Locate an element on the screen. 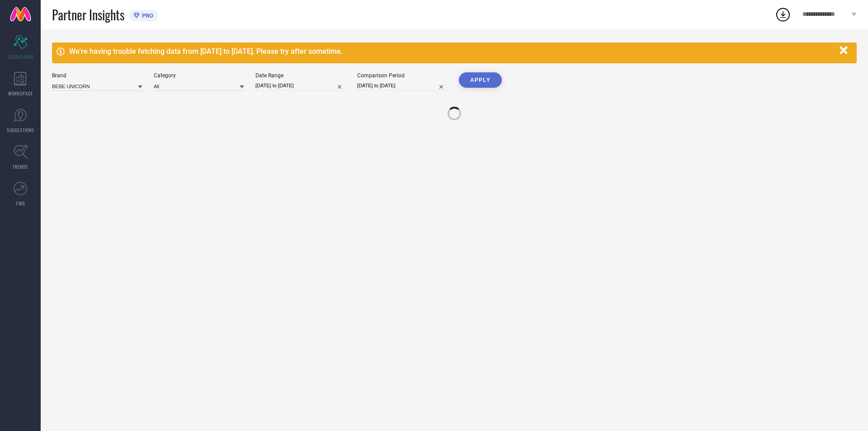 The image size is (868, 431). div: Date Range is located at coordinates (301, 75).